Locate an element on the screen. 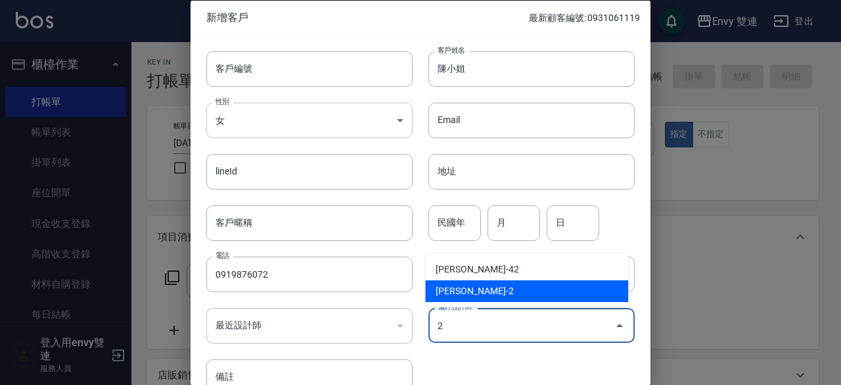 The image size is (841, 385). label: 電話 is located at coordinates (222, 255).